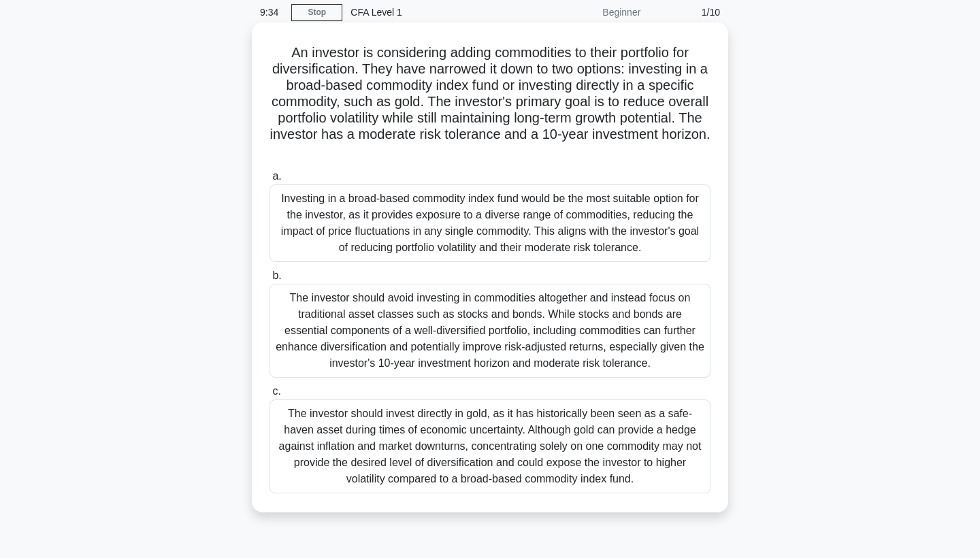 The width and height of the screenshot is (980, 558). Describe the element at coordinates (490, 331) in the screenshot. I see `div: The investor should avoid investing in commodities altogether and instead focus on traditional as...` at that location.